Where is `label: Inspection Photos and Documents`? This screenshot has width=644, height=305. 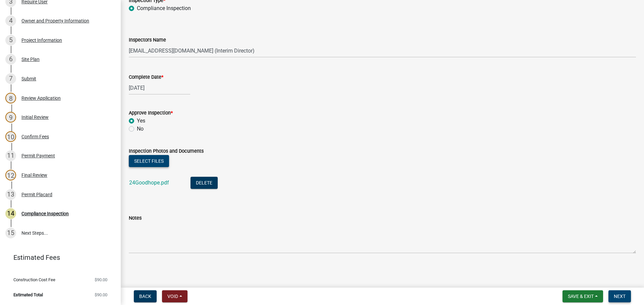 label: Inspection Photos and Documents is located at coordinates (166, 152).